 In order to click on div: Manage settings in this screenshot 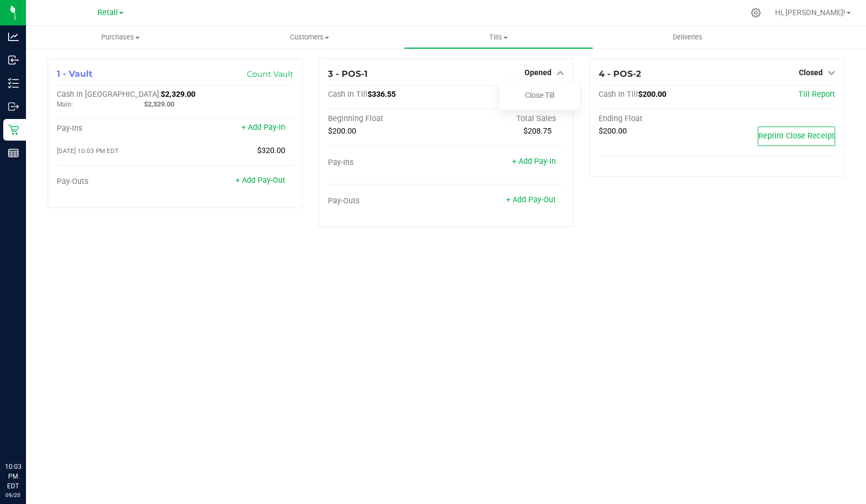, I will do `click(756, 13)`.